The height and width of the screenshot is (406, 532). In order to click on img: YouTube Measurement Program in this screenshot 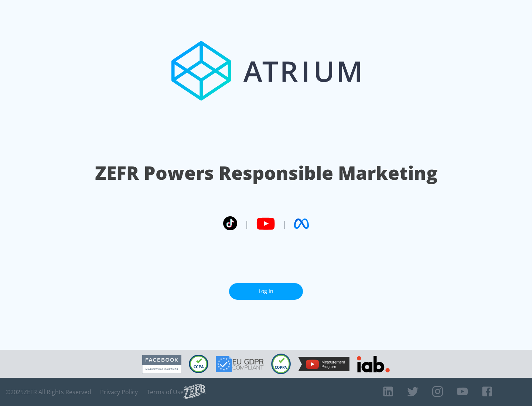, I will do `click(324, 364)`.